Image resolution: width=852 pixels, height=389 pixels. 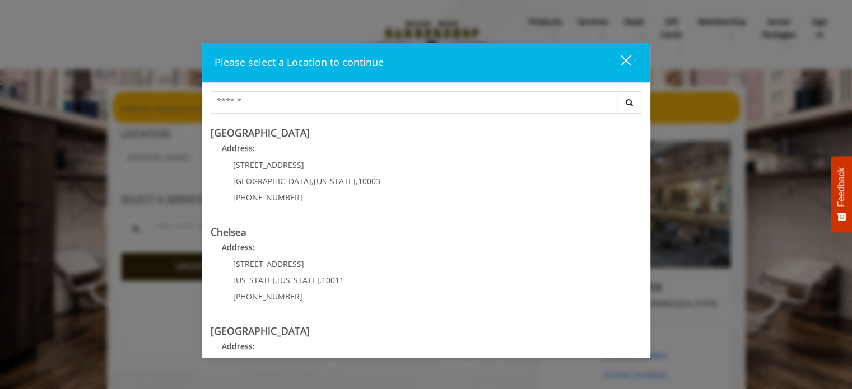 I want to click on b: Chelsea, so click(x=229, y=232).